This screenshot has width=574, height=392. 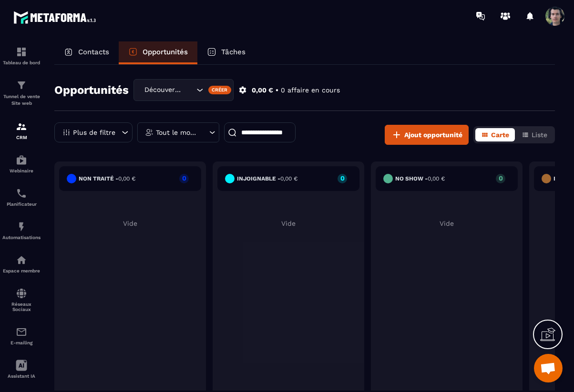 I want to click on p: Planificateur, so click(x=21, y=204).